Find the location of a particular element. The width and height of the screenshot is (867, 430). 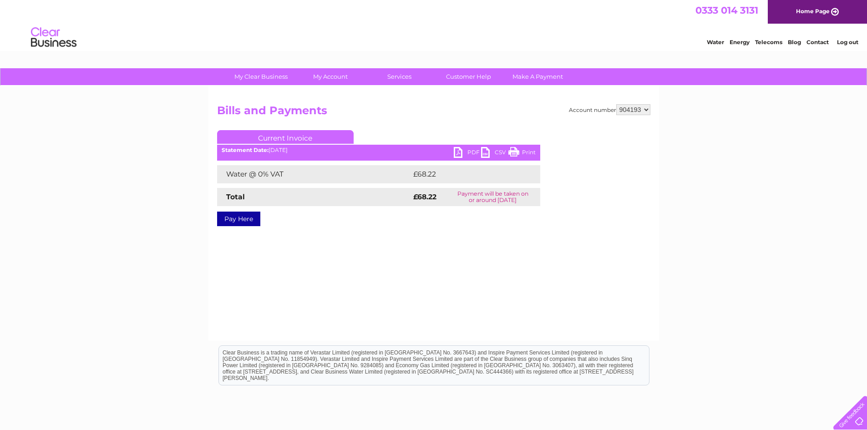

b: Statement Date: is located at coordinates (245, 150).